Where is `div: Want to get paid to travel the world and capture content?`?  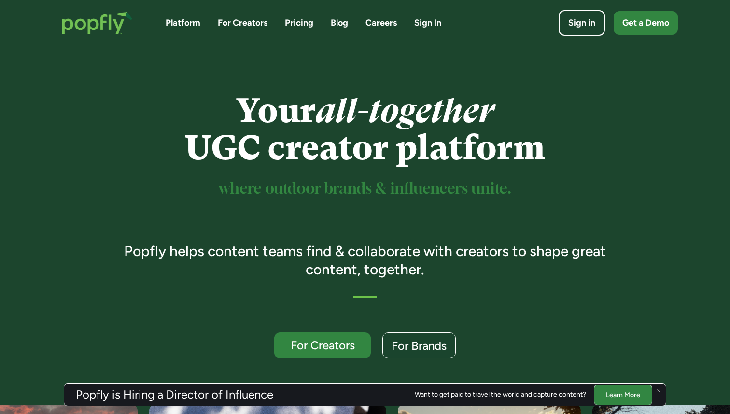
div: Want to get paid to travel the world and capture content? is located at coordinates (500, 394).